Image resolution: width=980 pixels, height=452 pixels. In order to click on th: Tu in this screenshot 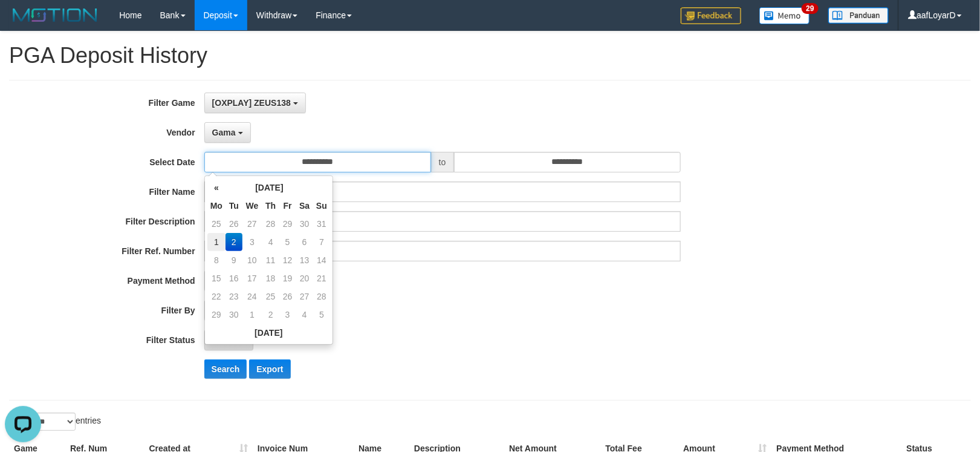, I will do `click(234, 206)`.